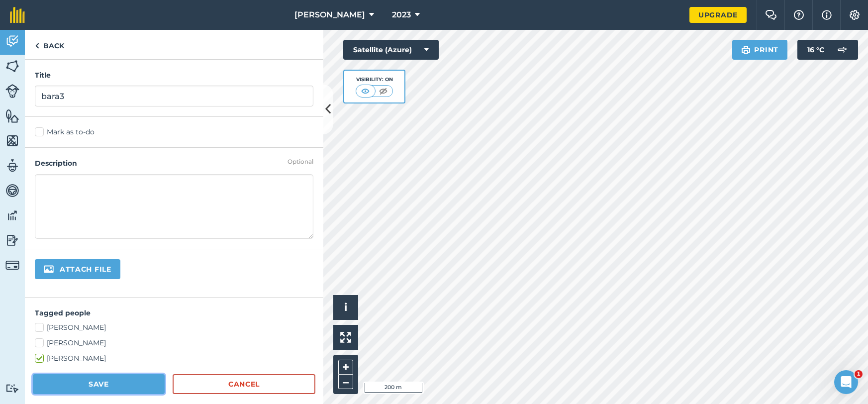 The width and height of the screenshot is (868, 404). I want to click on img: svg+xml;base64,PHN2ZyB4bWxucz0iaHR0cDovL3d3dy53My5vcmcvMjAwMC9zdmciIHdpZHRoPSIxNyIgaGVpZ2h0PSIxNy..., so click(827, 15).